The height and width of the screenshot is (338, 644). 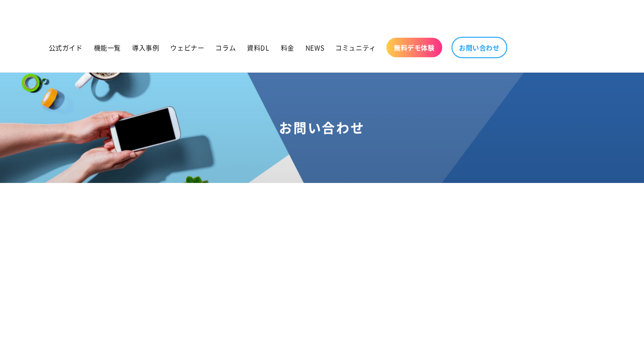 I want to click on a: 機能一覧, so click(x=107, y=47).